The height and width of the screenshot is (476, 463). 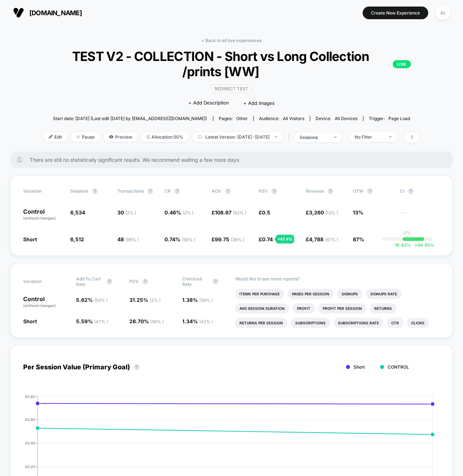 I want to click on img: edit, so click(x=50, y=137).